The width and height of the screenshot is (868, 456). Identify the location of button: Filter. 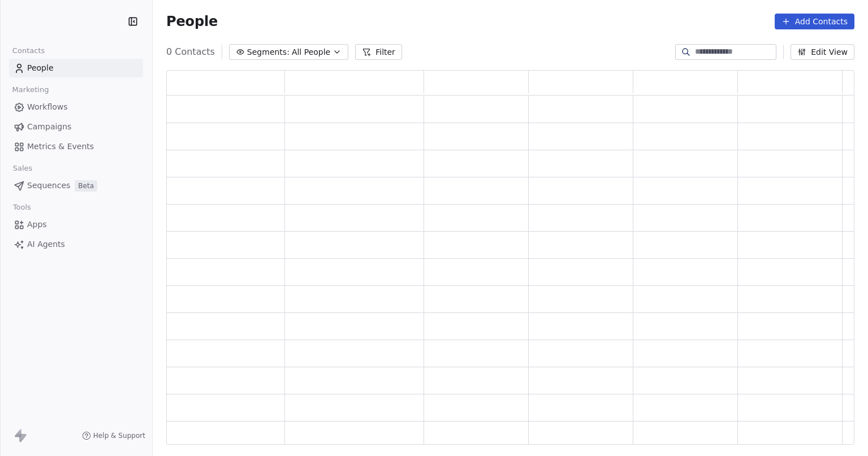
(378, 52).